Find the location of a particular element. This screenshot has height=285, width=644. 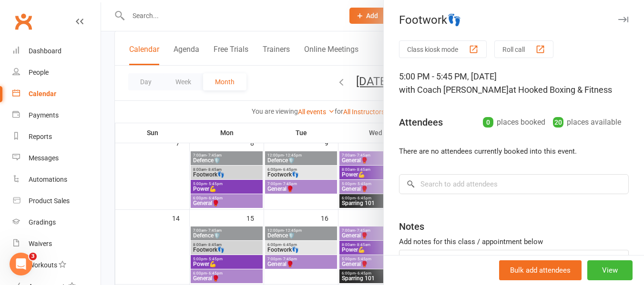

input: Search to add attendees is located at coordinates (513, 184).